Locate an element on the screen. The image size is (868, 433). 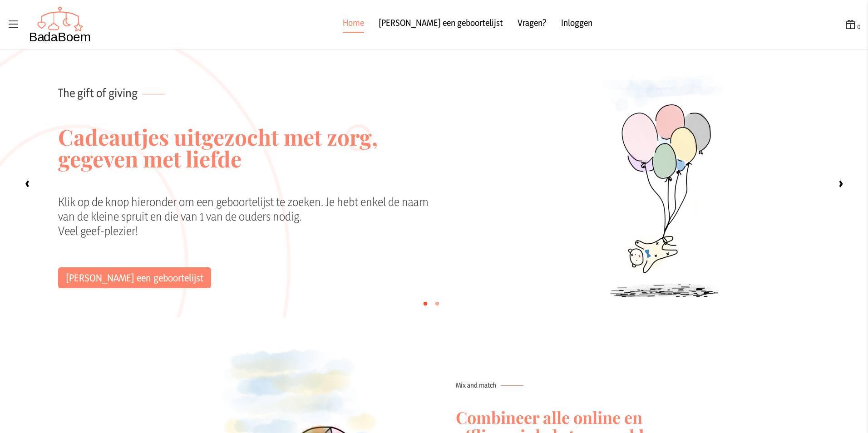
a: Vragen? is located at coordinates (532, 25).